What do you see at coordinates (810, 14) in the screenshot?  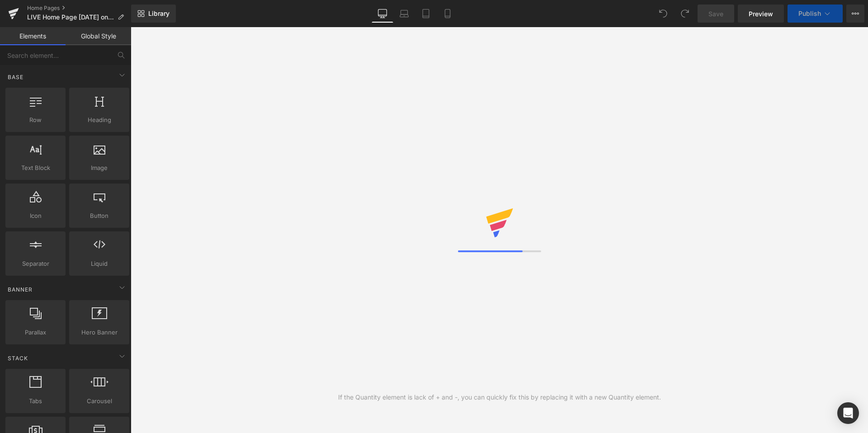 I see `span: Publish` at bounding box center [810, 14].